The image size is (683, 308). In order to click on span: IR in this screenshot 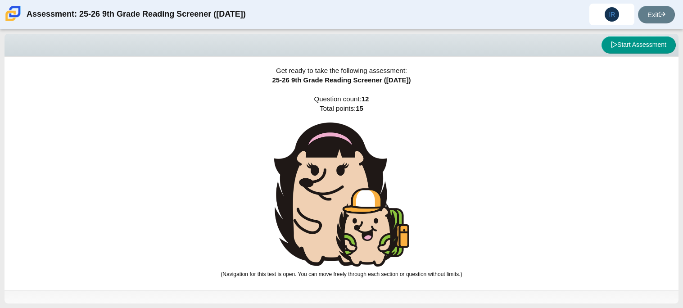, I will do `click(612, 14)`.